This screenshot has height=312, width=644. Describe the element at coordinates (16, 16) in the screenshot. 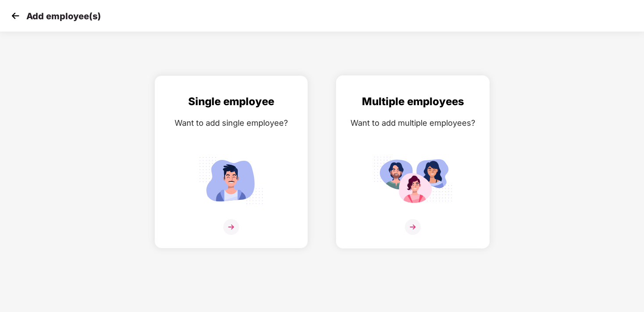

I see `img: svg+xml;base64,PHN2ZyB4bWxucz0iaHR0cDovL3d3dy53My5vcmcvMjAwMC9zdmciIHdpZHRoPSIzMCIgaGVpZ2h0PSIzMC...` at that location.